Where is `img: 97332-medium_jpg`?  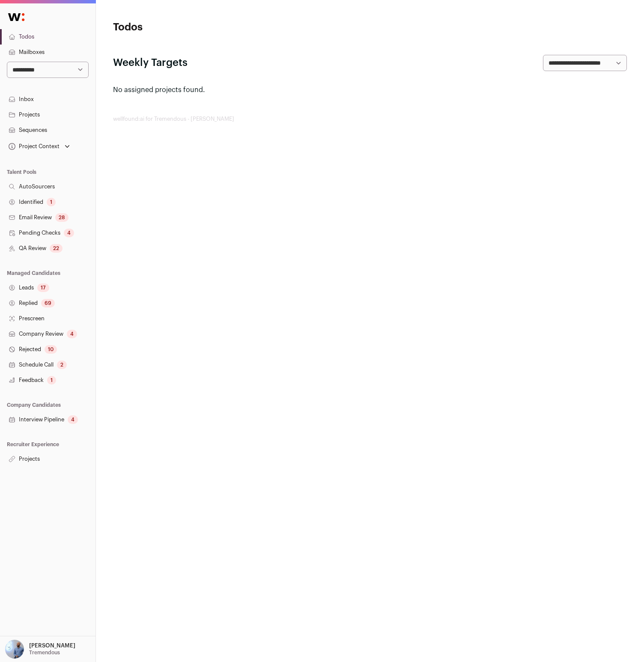
img: 97332-medium_jpg is located at coordinates (15, 649).